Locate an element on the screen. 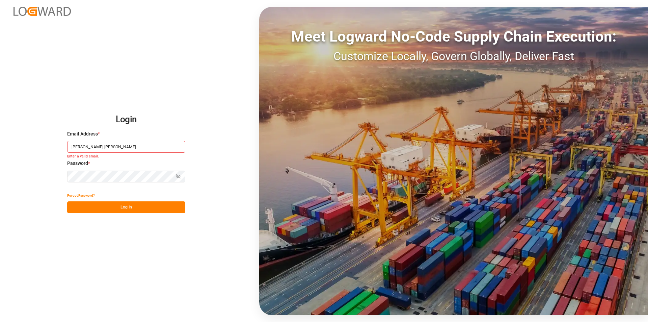 This screenshot has width=648, height=322. small: Enter a valid email. is located at coordinates (126, 157).